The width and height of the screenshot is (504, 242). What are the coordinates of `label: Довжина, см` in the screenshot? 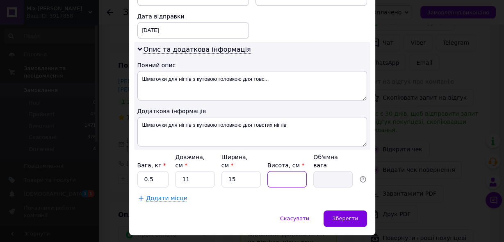 It's located at (190, 161).